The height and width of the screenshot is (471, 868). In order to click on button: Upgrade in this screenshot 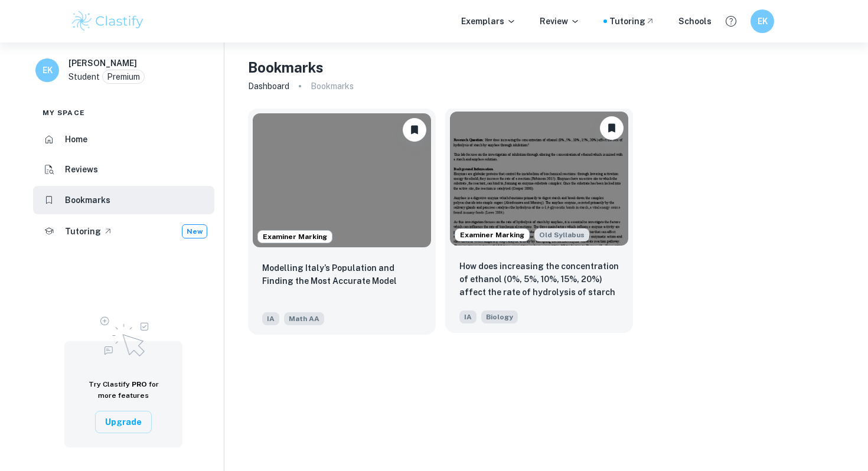, I will do `click(124, 422)`.